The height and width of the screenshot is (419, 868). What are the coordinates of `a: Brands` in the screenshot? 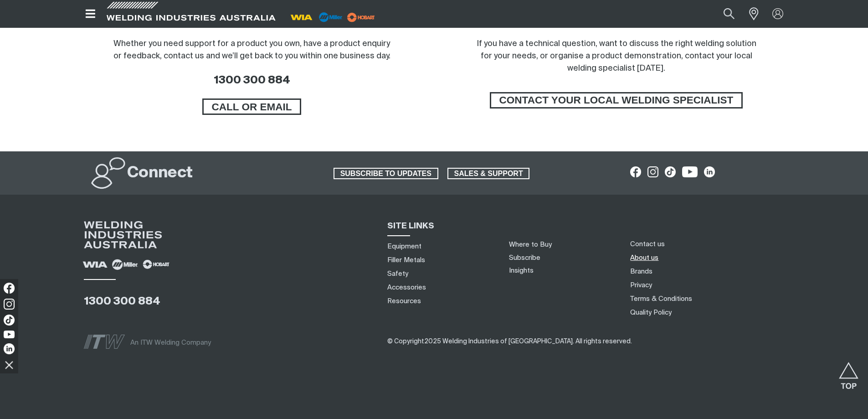 It's located at (641, 271).